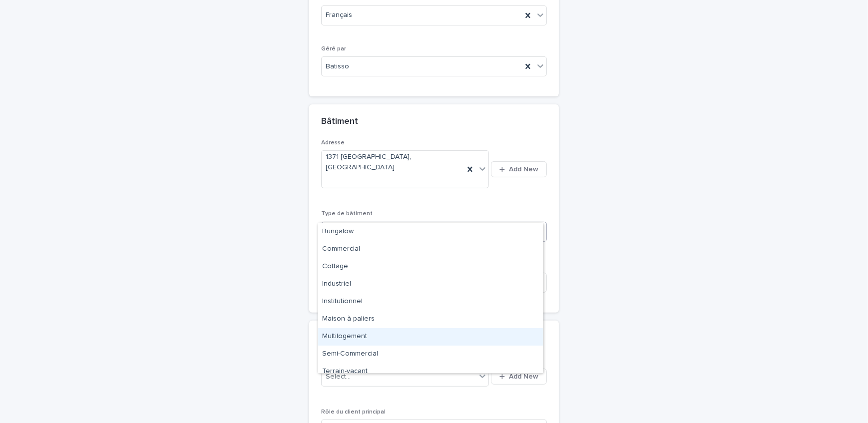  I want to click on div: Multilogement, so click(431, 336).